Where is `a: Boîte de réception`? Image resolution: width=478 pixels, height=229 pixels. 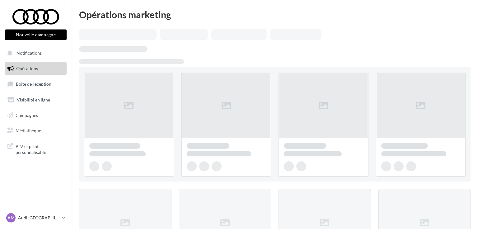 a: Boîte de réception is located at coordinates (36, 84).